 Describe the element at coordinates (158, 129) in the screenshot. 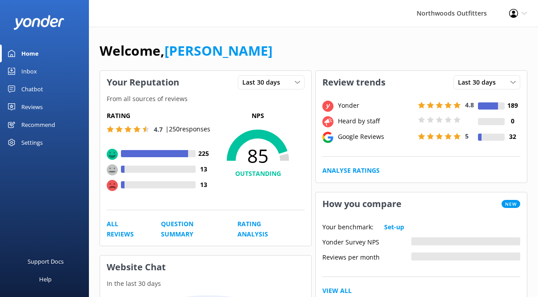

I see `span: 4.7` at that location.